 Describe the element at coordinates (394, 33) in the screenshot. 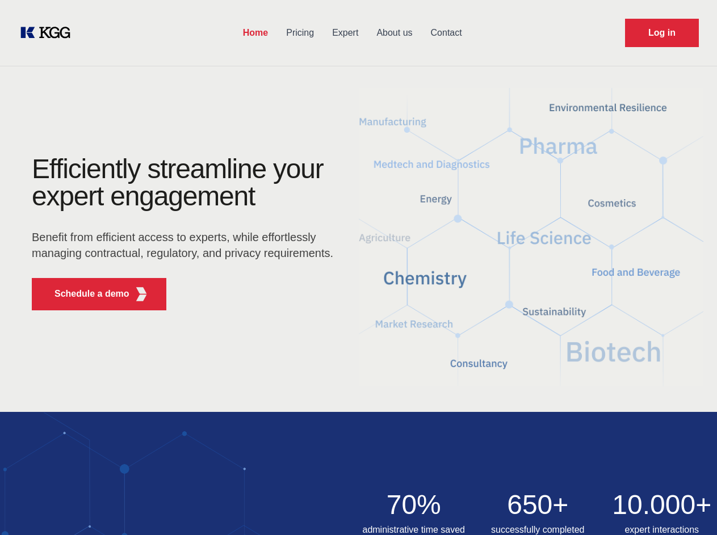

I see `a: About us` at that location.